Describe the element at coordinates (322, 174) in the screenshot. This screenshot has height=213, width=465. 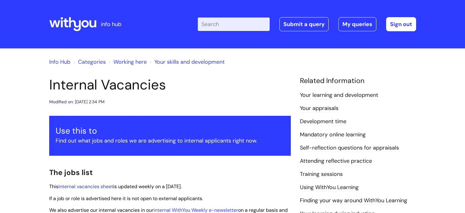
I see `a: Training sessions` at that location.